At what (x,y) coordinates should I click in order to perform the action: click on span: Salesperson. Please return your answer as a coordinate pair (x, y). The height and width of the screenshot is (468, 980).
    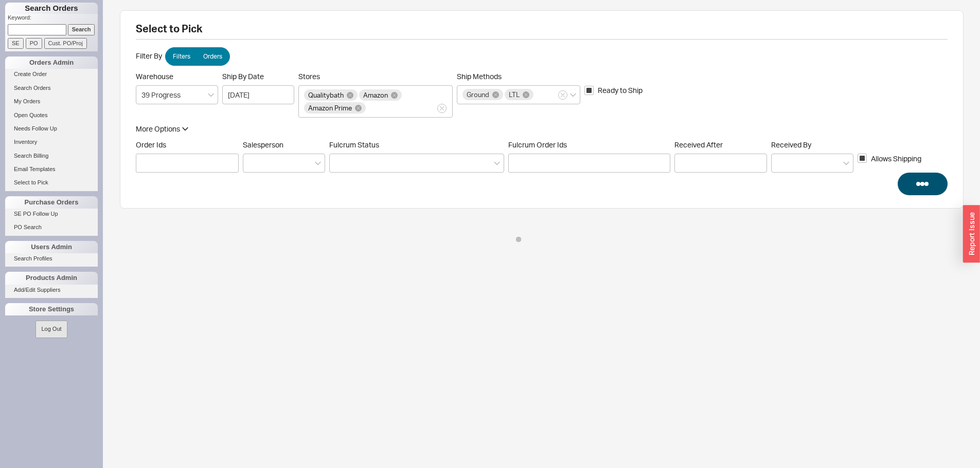
    Looking at the image, I should click on (263, 144).